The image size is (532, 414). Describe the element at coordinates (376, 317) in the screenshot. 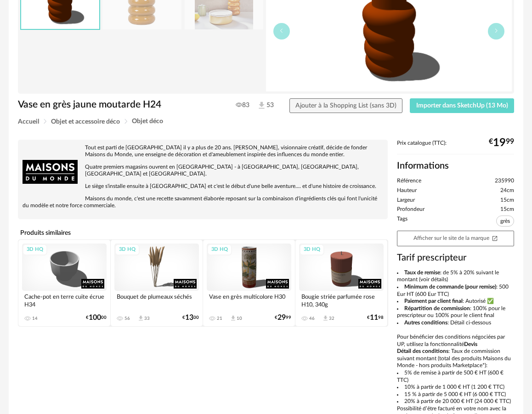

I see `div: € 98` at that location.